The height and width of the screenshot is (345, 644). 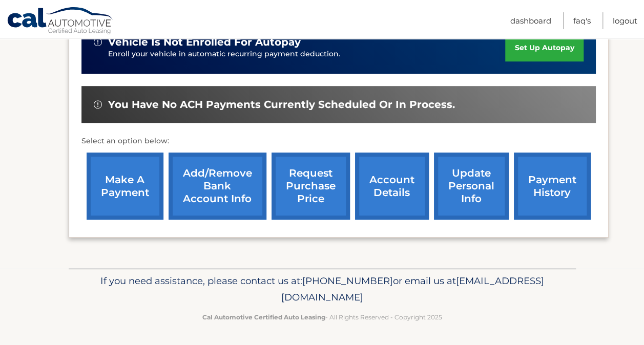 What do you see at coordinates (544, 47) in the screenshot?
I see `a: set up autopay` at bounding box center [544, 47].